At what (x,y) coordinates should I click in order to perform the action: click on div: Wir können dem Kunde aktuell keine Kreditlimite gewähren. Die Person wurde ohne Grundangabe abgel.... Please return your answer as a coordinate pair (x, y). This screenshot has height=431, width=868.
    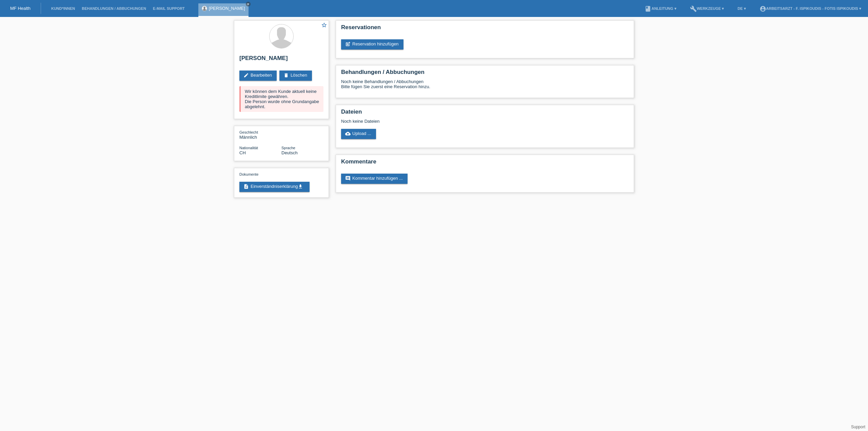
    Looking at the image, I should click on (281, 99).